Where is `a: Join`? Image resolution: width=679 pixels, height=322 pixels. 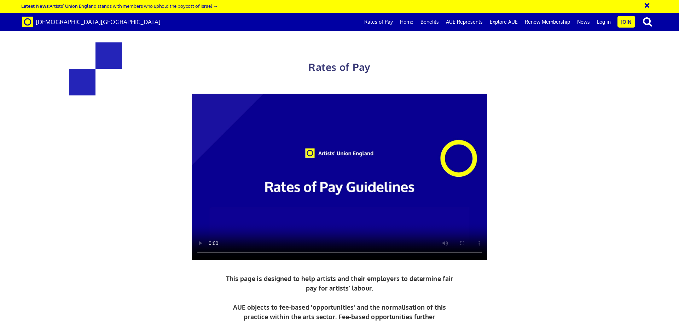
a: Join is located at coordinates (626, 22).